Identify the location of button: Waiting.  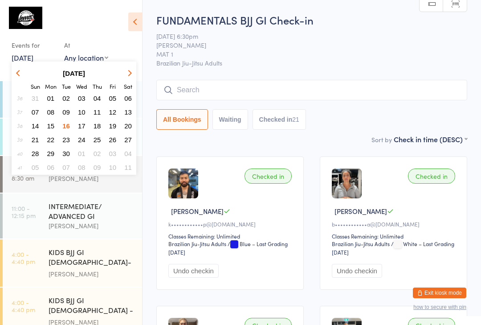
(230, 119).